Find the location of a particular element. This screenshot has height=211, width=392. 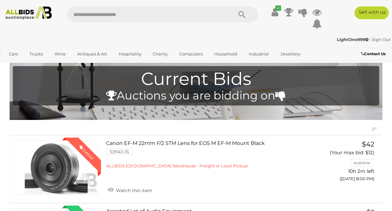

button: Search is located at coordinates (242, 14).